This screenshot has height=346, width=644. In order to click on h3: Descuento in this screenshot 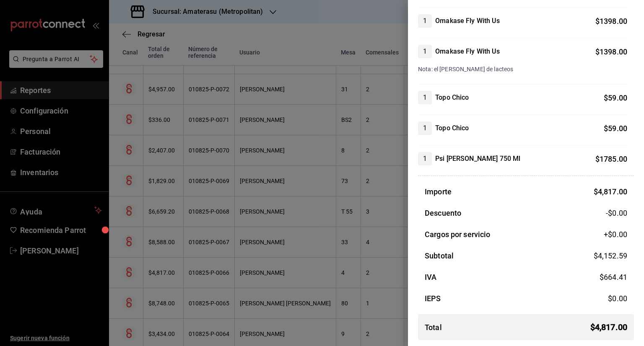, I will do `click(443, 213)`.